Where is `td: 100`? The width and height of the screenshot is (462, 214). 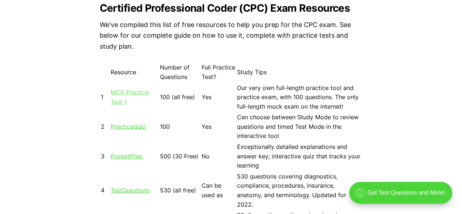
td: 100 is located at coordinates (180, 126).